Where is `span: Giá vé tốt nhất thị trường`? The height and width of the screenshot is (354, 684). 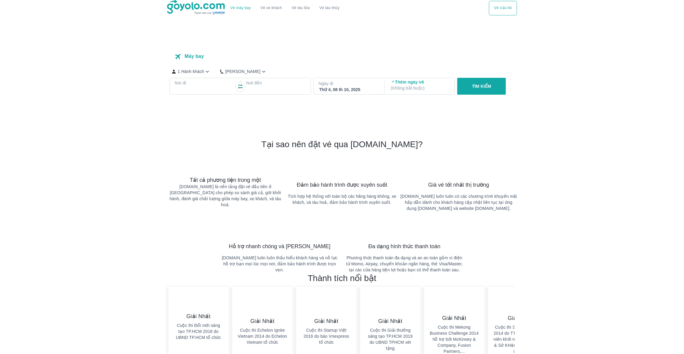 span: Giá vé tốt nhất thị trường is located at coordinates (458, 185).